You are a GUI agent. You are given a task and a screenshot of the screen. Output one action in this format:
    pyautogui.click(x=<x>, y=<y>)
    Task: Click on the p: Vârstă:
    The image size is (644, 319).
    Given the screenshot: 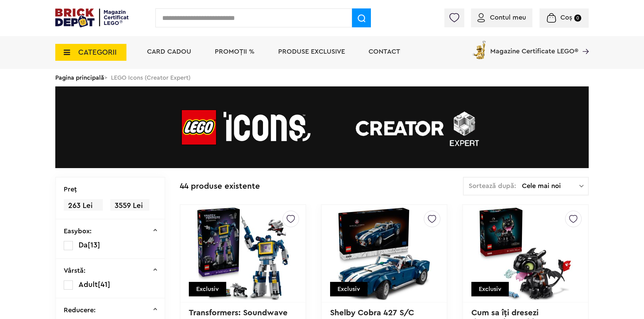 What is the action you would take?
    pyautogui.click(x=75, y=270)
    